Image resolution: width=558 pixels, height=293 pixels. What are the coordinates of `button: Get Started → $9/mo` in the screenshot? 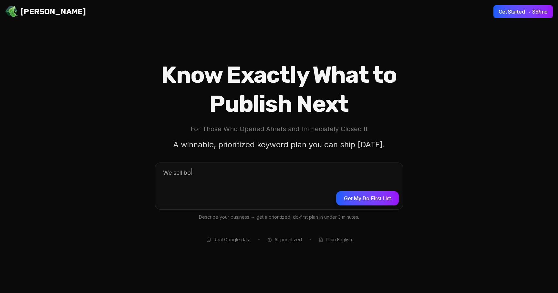 It's located at (523, 12).